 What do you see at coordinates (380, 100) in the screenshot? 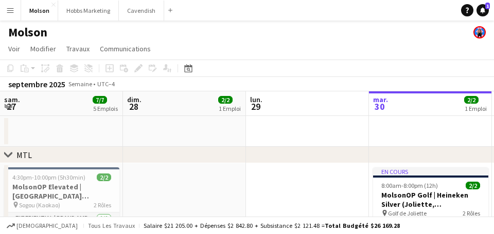
I see `span: mar.` at bounding box center [380, 100].